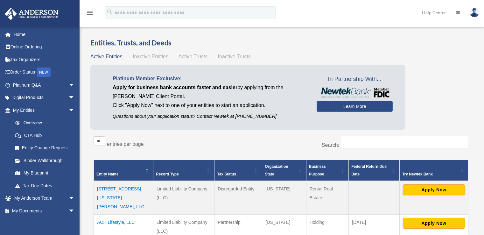 The width and height of the screenshot is (484, 235). I want to click on th: Entity Name: Activate to invert sorting, so click(124, 170).